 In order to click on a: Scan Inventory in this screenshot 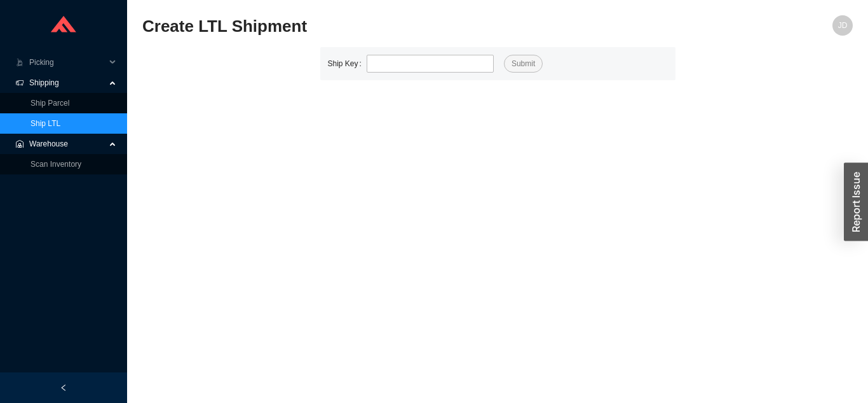, I will do `click(56, 164)`.